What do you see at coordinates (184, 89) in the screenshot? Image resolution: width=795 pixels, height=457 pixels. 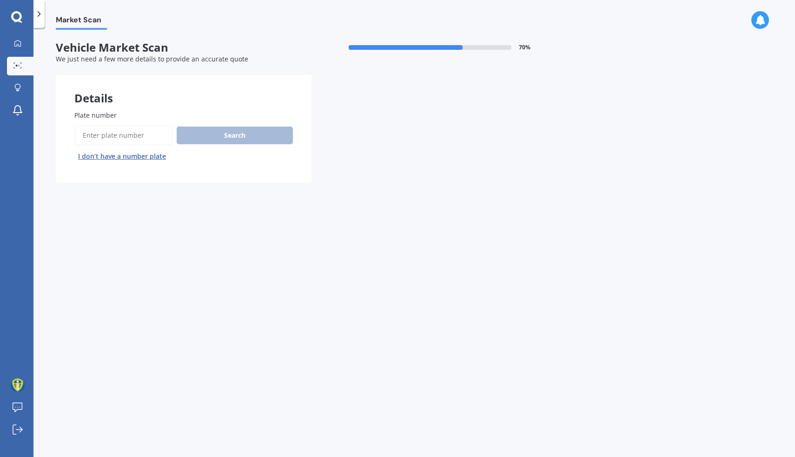 I see `div: Details` at bounding box center [184, 89].